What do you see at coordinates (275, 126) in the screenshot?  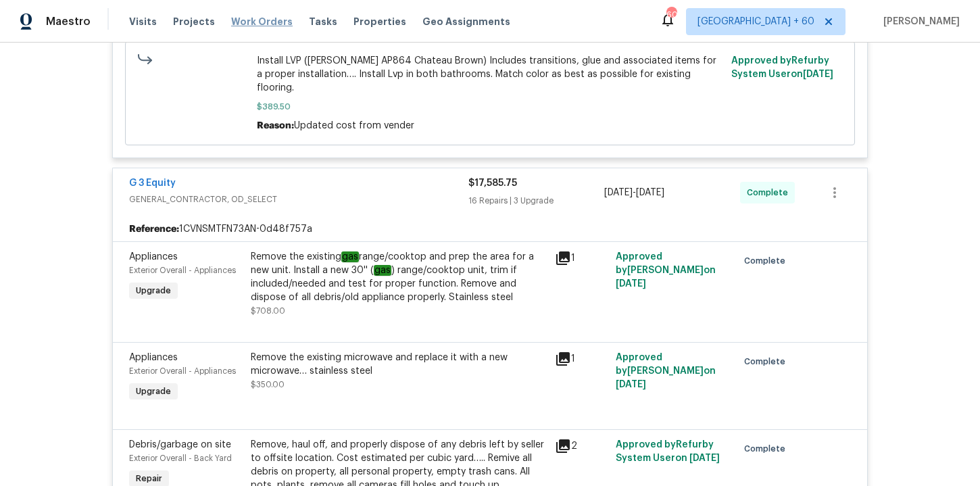 I see `span: Reason:` at bounding box center [275, 126].